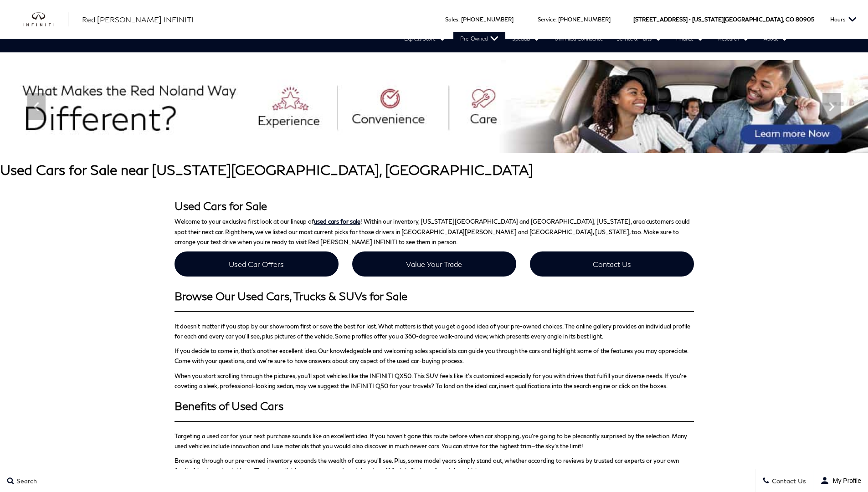 The width and height of the screenshot is (868, 492). Describe the element at coordinates (257, 264) in the screenshot. I see `a: Used Car Offers` at that location.